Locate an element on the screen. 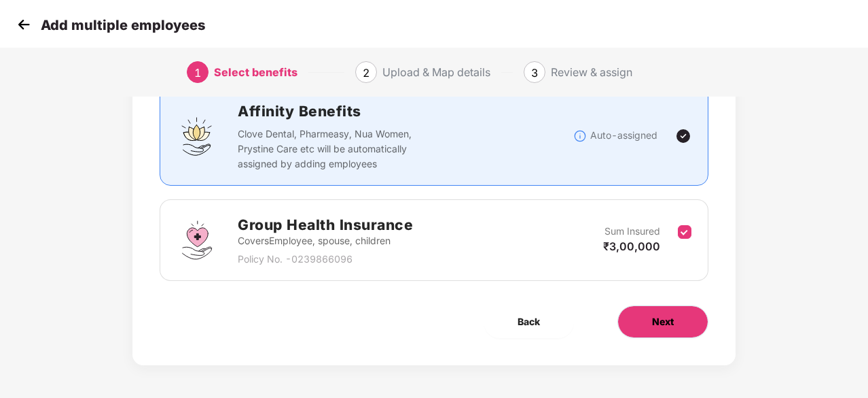 This screenshot has height=398, width=868. p: Add multiple employees is located at coordinates (123, 25).